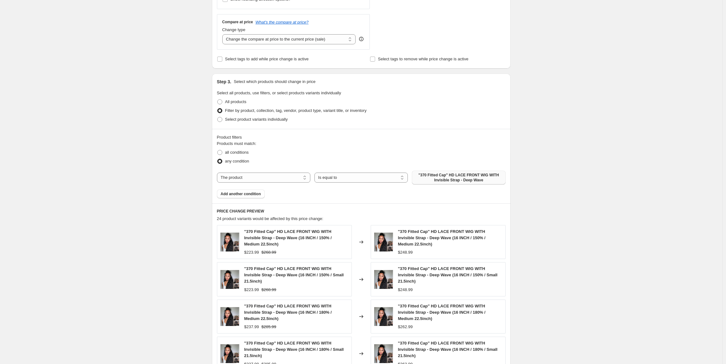 The height and width of the screenshot is (364, 726). What do you see at coordinates (237, 152) in the screenshot?
I see `span: all conditions` at bounding box center [237, 152].